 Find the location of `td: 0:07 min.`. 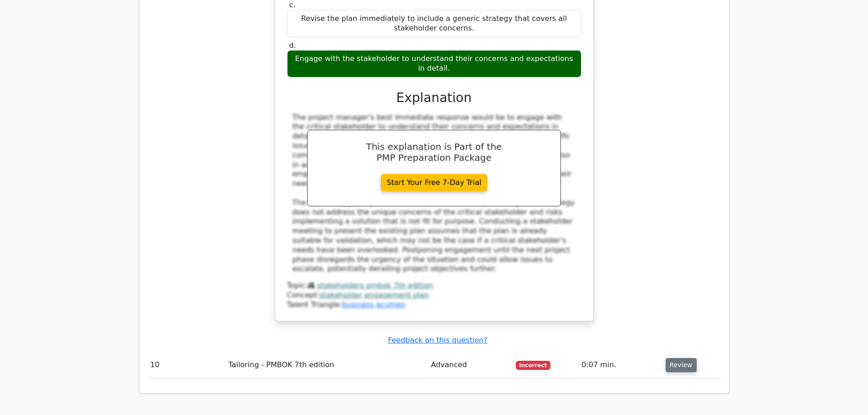

td: 0:07 min. is located at coordinates (619, 365).